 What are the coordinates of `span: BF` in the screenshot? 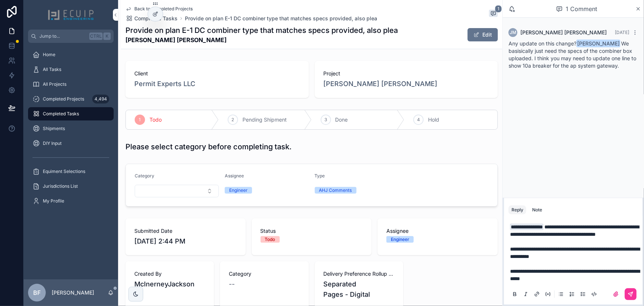 It's located at (37, 293).